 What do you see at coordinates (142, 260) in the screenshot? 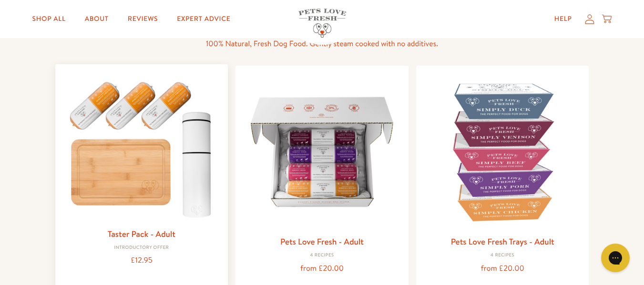
I see `div: £12.95` at bounding box center [142, 260].